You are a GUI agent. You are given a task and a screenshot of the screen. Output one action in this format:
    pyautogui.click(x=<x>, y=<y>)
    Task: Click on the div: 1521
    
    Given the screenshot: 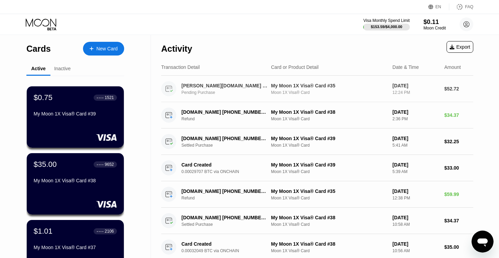 What is the action you would take?
    pyautogui.click(x=109, y=98)
    